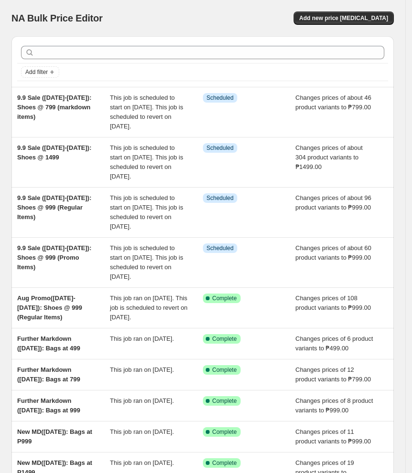 The image size is (412, 473). What do you see at coordinates (333, 252) in the screenshot?
I see `span: Changes prices of about 60 product variants to ₱999.00` at bounding box center [333, 252].